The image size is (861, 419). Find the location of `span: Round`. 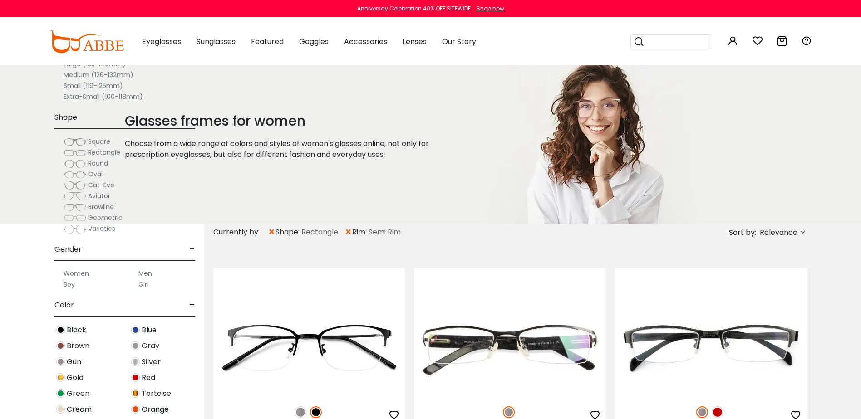

span: Round is located at coordinates (98, 163).